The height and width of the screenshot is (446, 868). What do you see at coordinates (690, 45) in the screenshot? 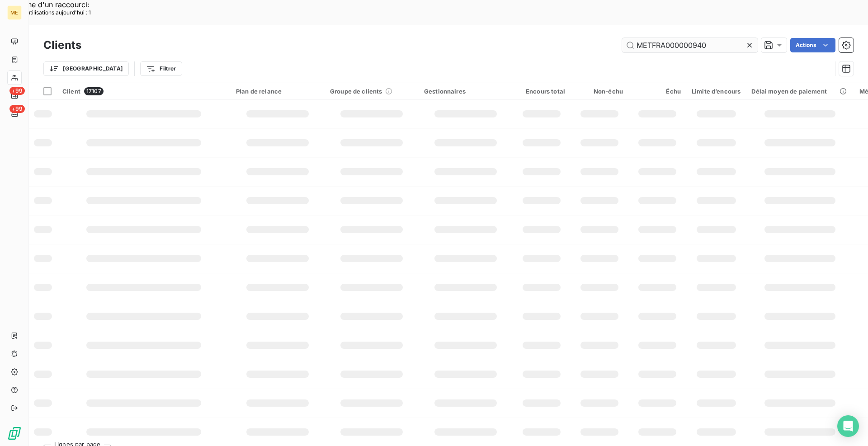
I see `input: Rechercher` at bounding box center [690, 45].